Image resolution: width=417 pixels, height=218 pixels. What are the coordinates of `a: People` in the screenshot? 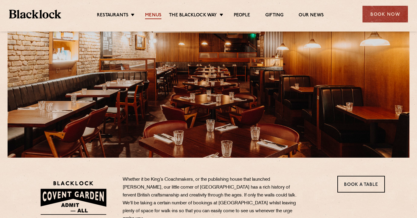 It's located at (242, 16).